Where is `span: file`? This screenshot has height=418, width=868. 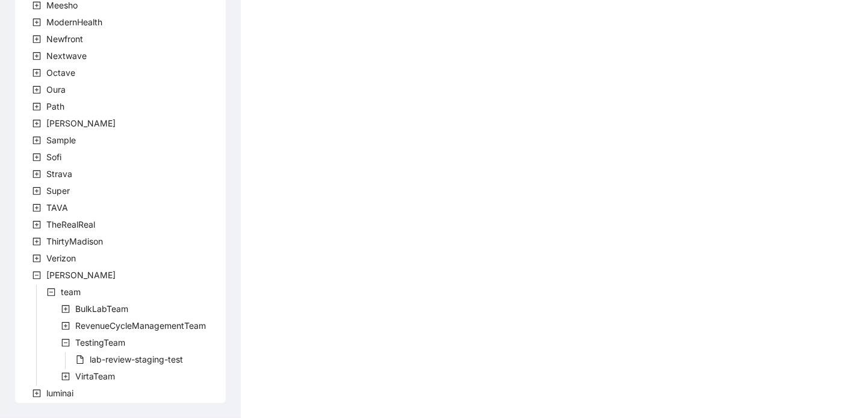 span: file is located at coordinates (80, 360).